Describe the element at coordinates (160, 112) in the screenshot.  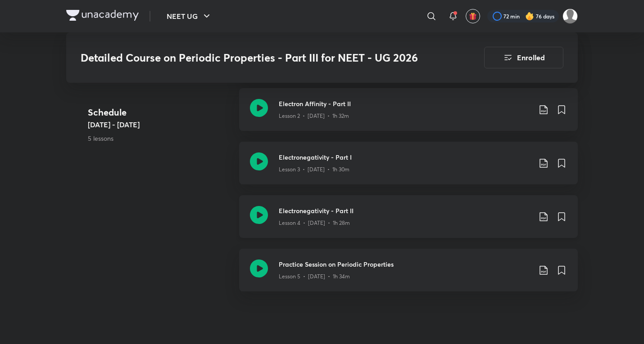
I see `h4: Schedule` at that location.